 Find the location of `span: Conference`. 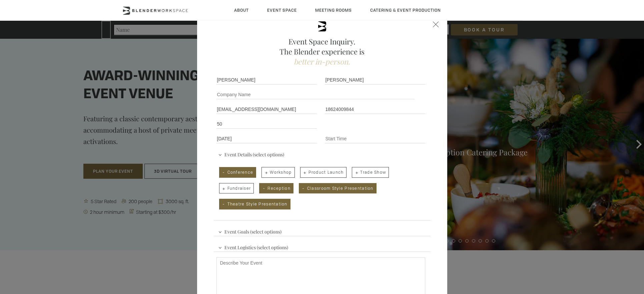

span: Conference is located at coordinates (238, 172).